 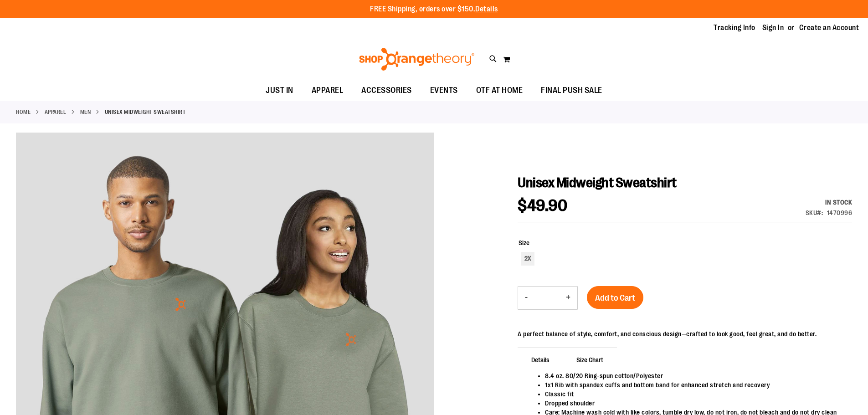 I want to click on li: 1x1 Rib with spandex cuffs and bottom band for enhanced stretch and recovery, so click(x=694, y=385).